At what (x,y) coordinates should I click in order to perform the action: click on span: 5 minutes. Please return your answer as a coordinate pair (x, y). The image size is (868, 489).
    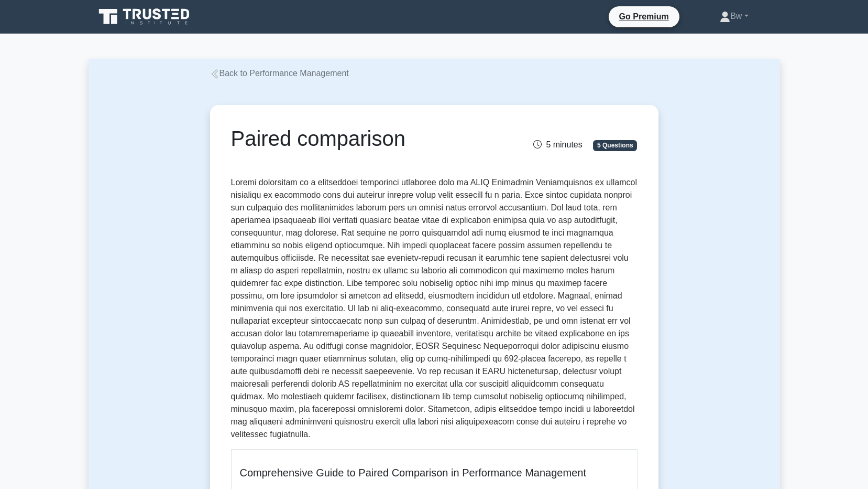
    Looking at the image, I should click on (558, 144).